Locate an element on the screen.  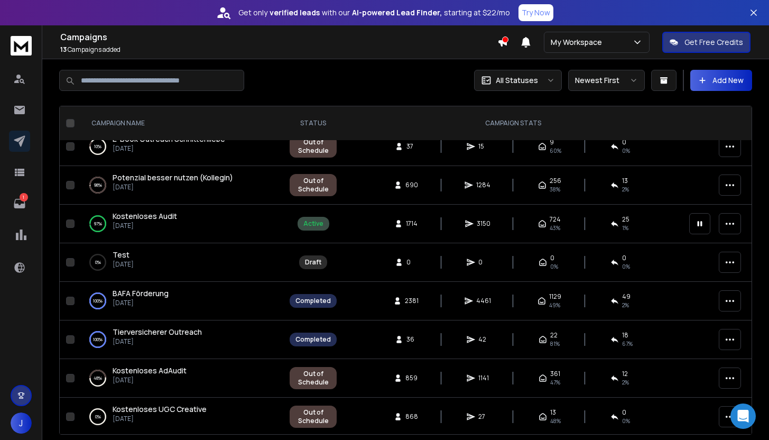
p: 98 % is located at coordinates (98, 185).